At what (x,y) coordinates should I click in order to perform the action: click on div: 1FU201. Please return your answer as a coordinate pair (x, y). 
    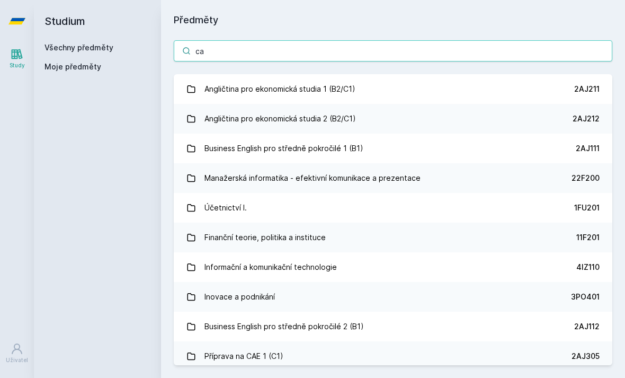
    Looking at the image, I should click on (587, 208).